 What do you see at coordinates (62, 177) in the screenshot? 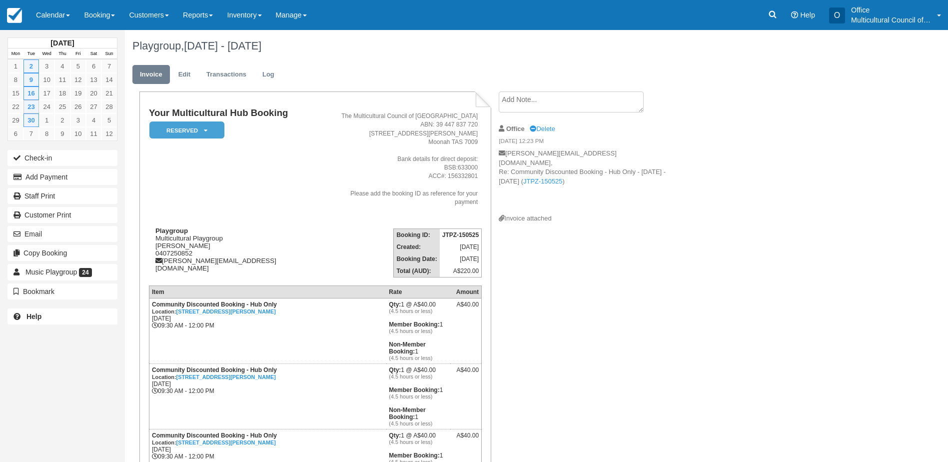
I see `button: Add Payment` at bounding box center [62, 177].